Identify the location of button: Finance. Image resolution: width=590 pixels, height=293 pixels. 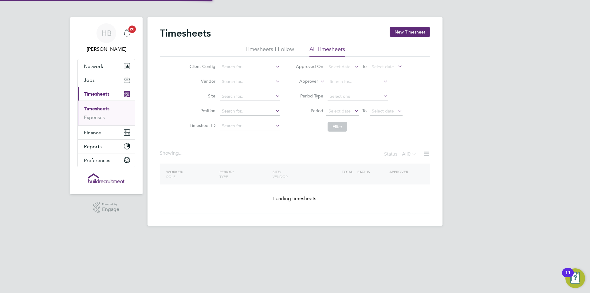
(106, 132).